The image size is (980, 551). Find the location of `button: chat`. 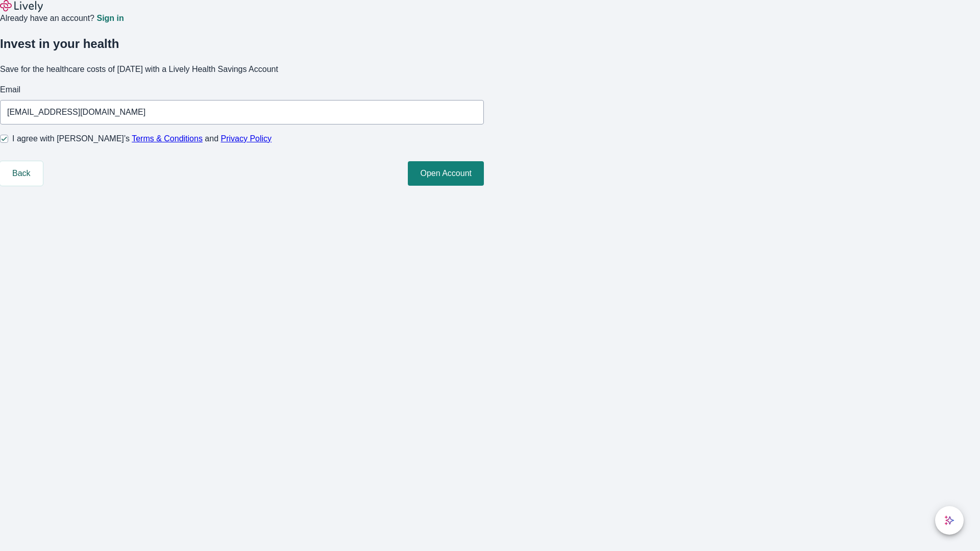

button: chat is located at coordinates (950, 521).